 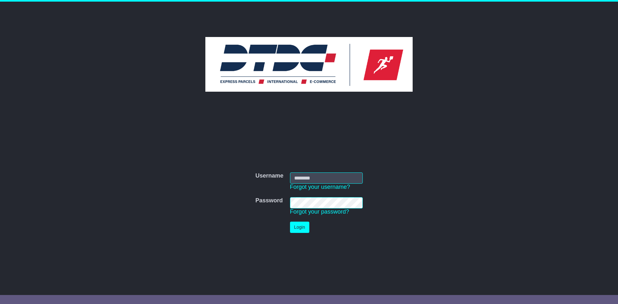 What do you see at coordinates (269, 176) in the screenshot?
I see `label: Username` at bounding box center [269, 176].